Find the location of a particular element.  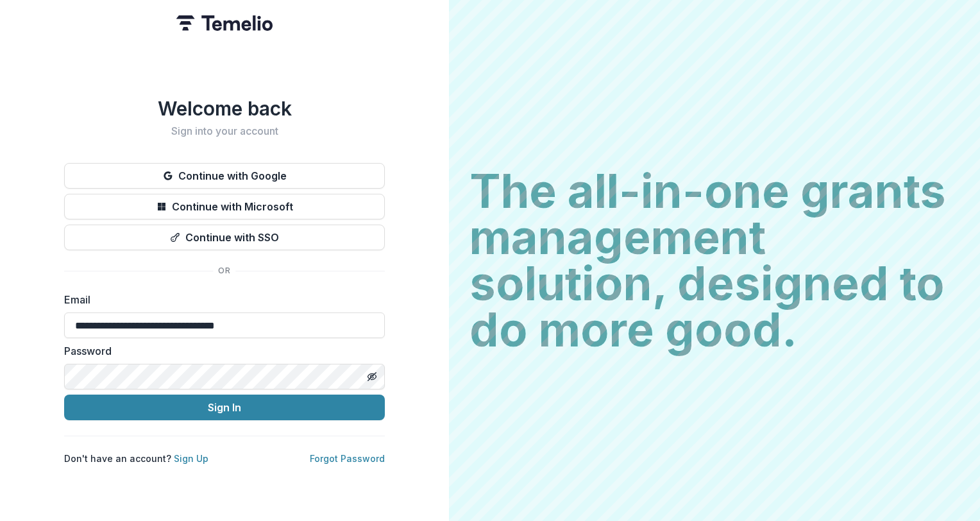

img: Temelio is located at coordinates (225, 23).